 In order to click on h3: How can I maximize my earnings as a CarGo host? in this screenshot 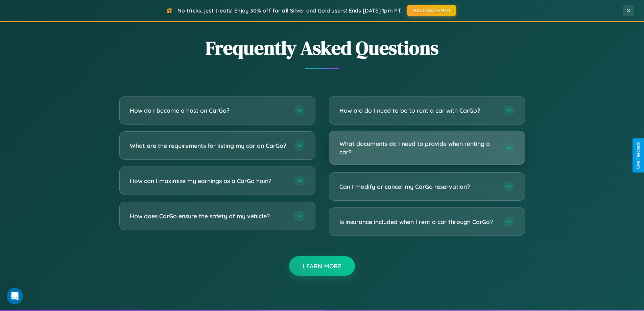, I will do `click(209, 181)`.